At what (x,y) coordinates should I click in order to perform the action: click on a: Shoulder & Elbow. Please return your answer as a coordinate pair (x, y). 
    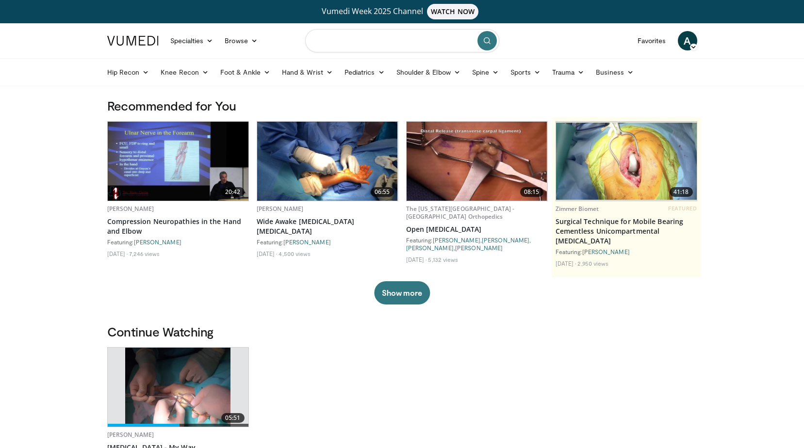
    Looking at the image, I should click on (428, 72).